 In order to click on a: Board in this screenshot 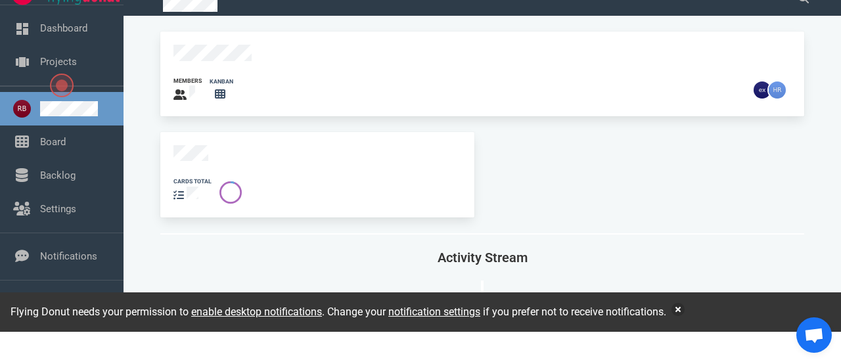, I will do `click(53, 142)`.